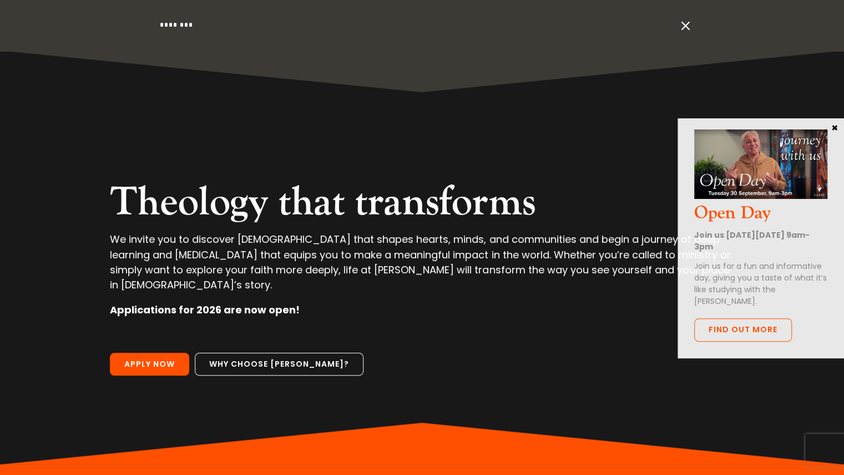 The width and height of the screenshot is (844, 475). What do you see at coordinates (761, 216) in the screenshot?
I see `h3: Open Day` at bounding box center [761, 216].